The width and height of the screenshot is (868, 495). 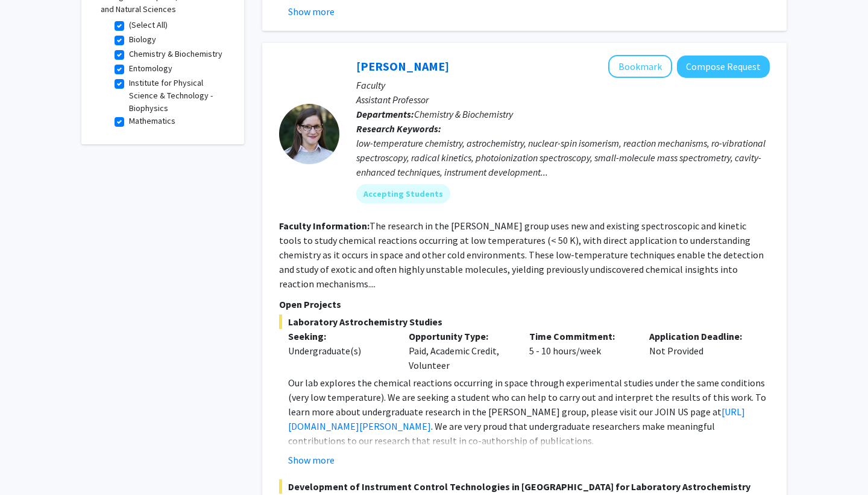 I want to click on label: Mathematics, so click(x=152, y=120).